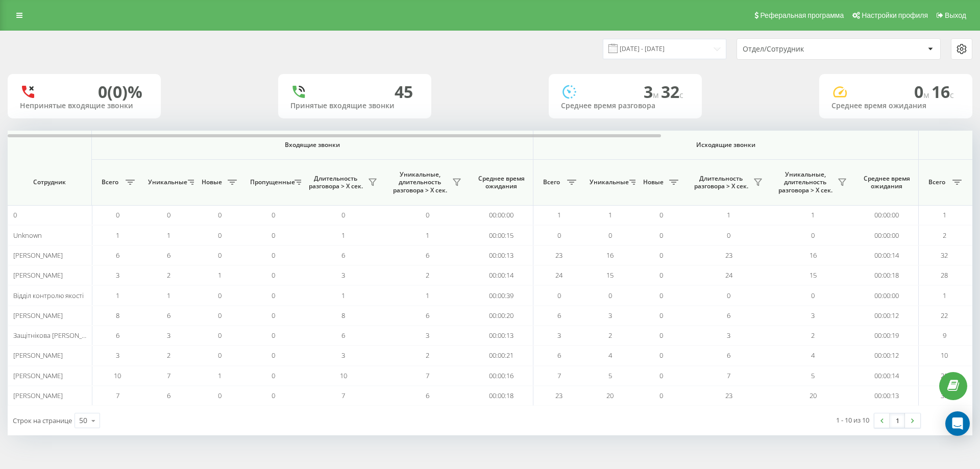  What do you see at coordinates (852, 421) in the screenshot?
I see `div: 1 - 10 из 10` at bounding box center [852, 421].